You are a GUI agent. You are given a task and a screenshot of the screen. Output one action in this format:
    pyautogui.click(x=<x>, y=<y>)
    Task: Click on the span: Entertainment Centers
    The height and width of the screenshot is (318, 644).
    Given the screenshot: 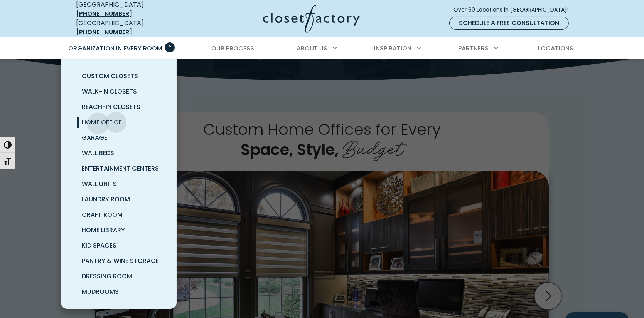 What is the action you would take?
    pyautogui.click(x=120, y=168)
    